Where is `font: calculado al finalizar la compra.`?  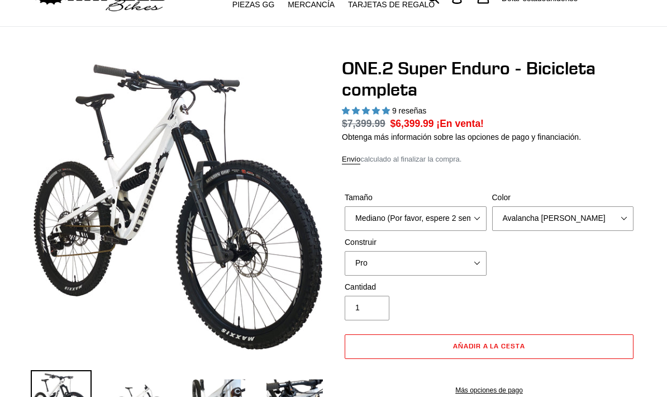
font: calculado al finalizar la compra. is located at coordinates (411, 159).